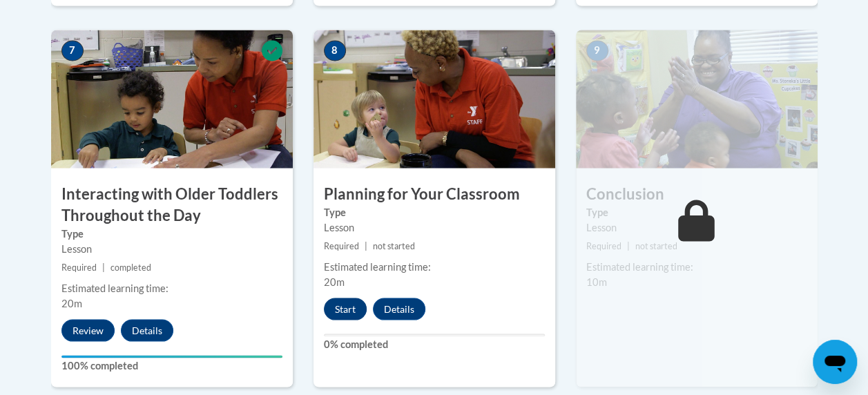  What do you see at coordinates (434, 193) in the screenshot?
I see `h3: Planning for Your Classroom` at bounding box center [434, 193].